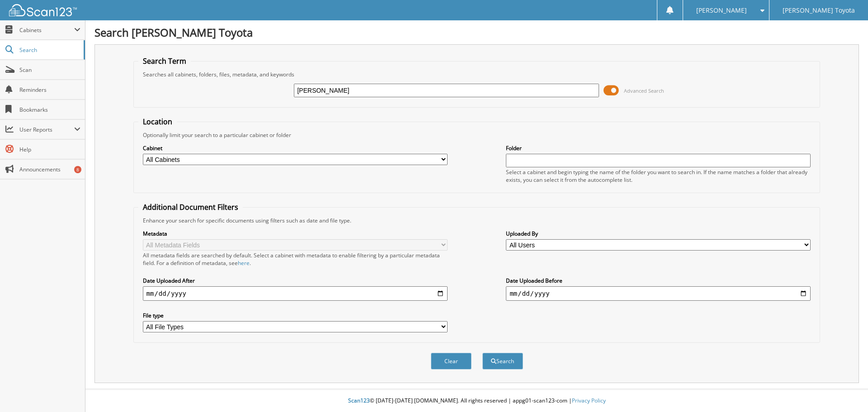 The height and width of the screenshot is (412, 868). What do you see at coordinates (658, 233) in the screenshot?
I see `label: Uploaded By` at bounding box center [658, 233].